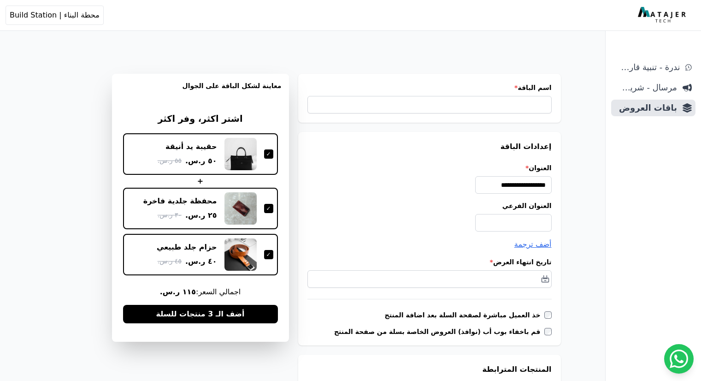 This screenshot has width=701, height=381. What do you see at coordinates (645, 108) in the screenshot?
I see `span: باقات العروض` at bounding box center [645, 108].